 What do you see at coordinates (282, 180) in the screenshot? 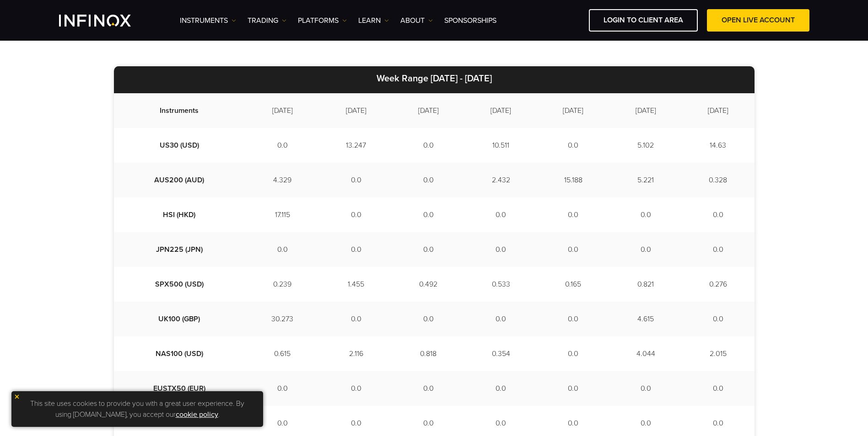
I see `td: 4.329` at bounding box center [282, 180].